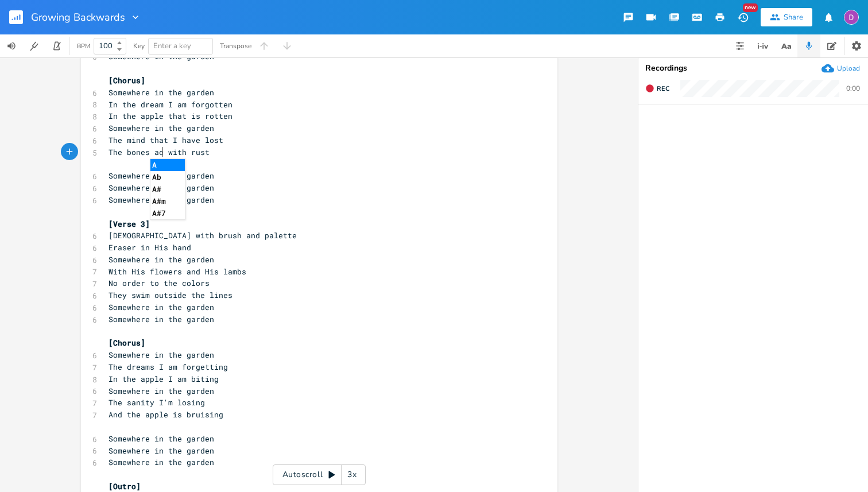 This screenshot has height=492, width=868. What do you see at coordinates (166, 140) in the screenshot?
I see `span: The mind that I have lost` at bounding box center [166, 140].